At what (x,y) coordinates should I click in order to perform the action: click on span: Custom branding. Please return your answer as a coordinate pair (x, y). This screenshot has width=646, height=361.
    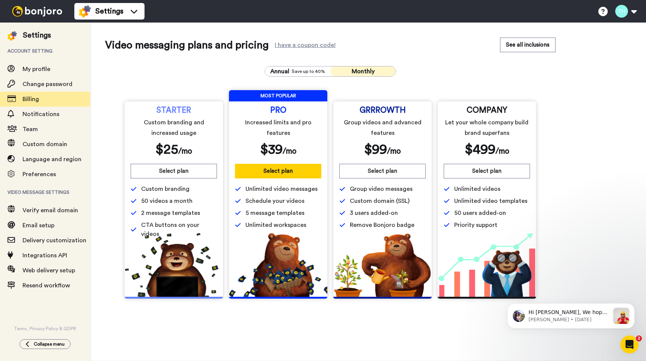
    Looking at the image, I should click on (165, 189).